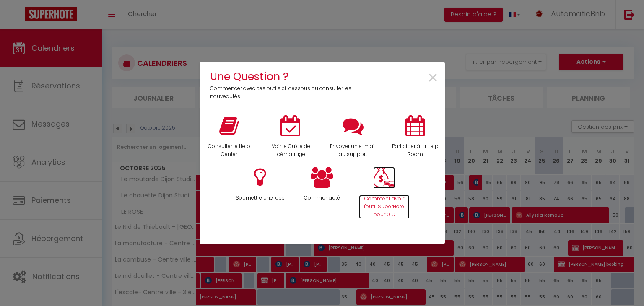 This screenshot has height=306, width=644. I want to click on p: Voir le Guide de démarrage, so click(291, 151).